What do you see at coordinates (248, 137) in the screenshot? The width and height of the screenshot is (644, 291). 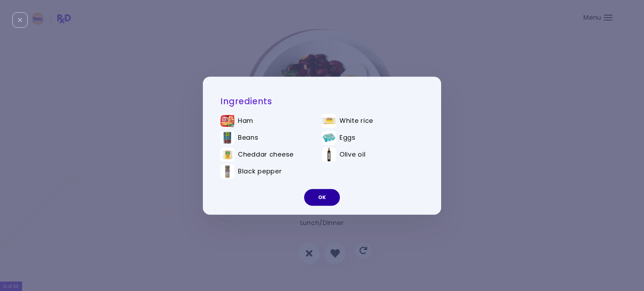 I see `span: Beans` at bounding box center [248, 137].